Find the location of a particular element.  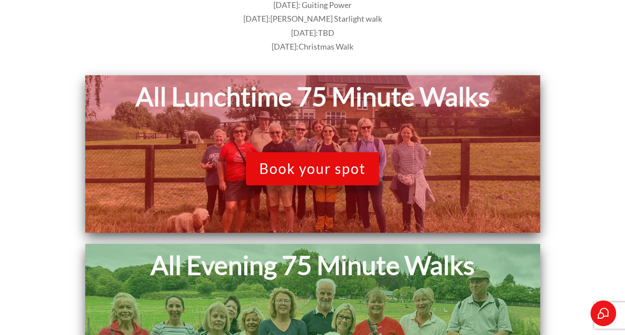

a: Book your spot is located at coordinates (312, 168).